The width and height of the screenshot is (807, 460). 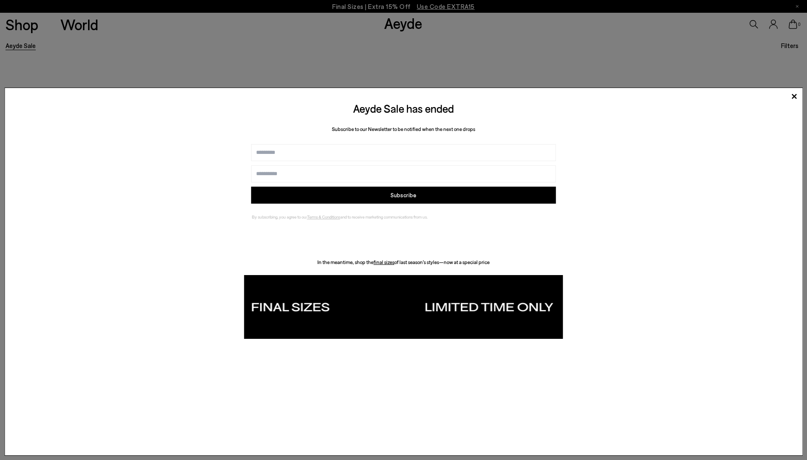 I want to click on span: and to receive marketing communications from us., so click(x=384, y=217).